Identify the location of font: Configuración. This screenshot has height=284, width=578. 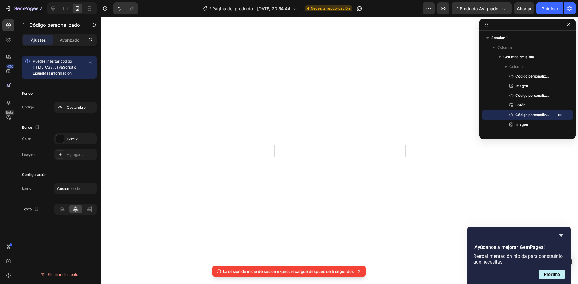
(34, 175).